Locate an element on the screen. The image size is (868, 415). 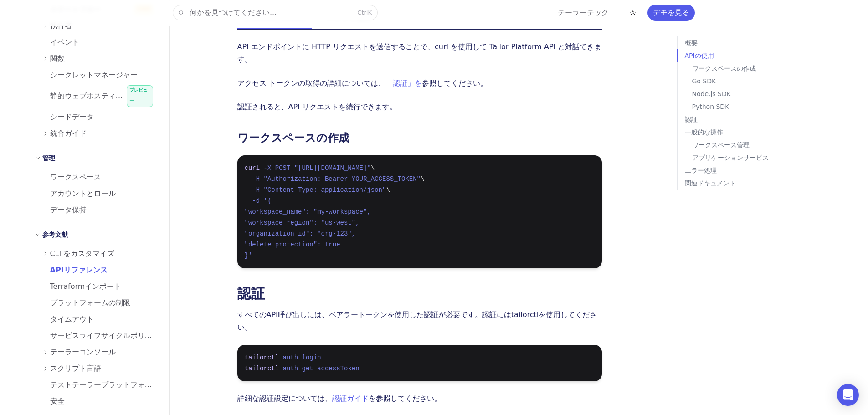
a: 関連ドキュメント is located at coordinates (762, 183).